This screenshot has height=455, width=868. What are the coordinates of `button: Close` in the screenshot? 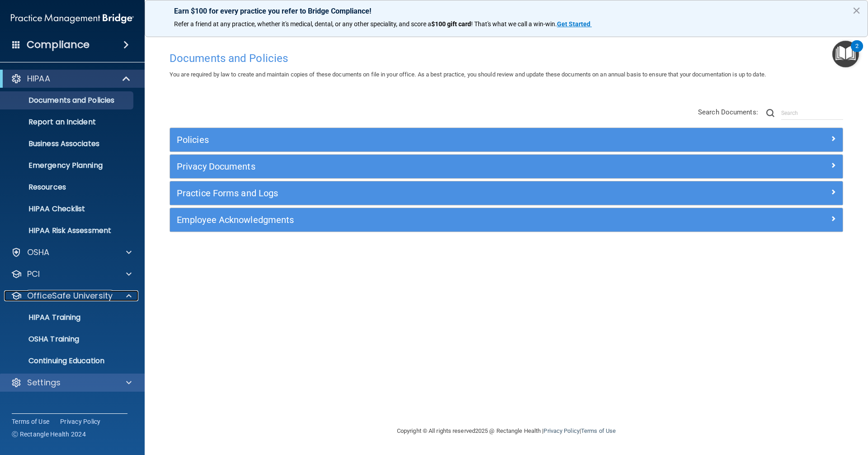 It's located at (856, 11).